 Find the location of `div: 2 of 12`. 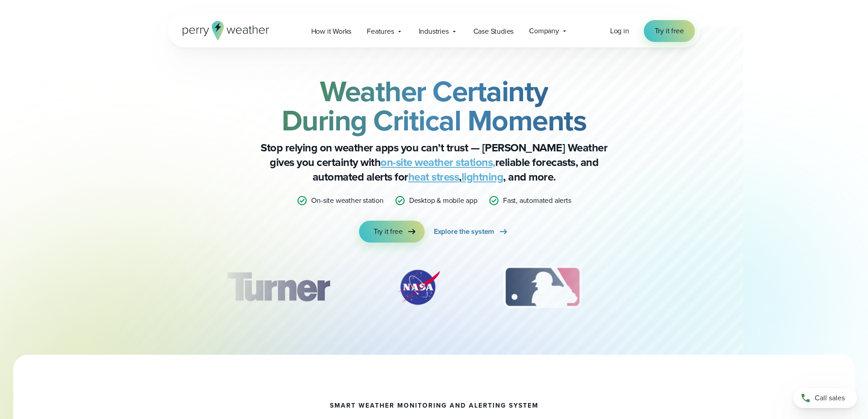

div: 2 of 12 is located at coordinates (419, 288).